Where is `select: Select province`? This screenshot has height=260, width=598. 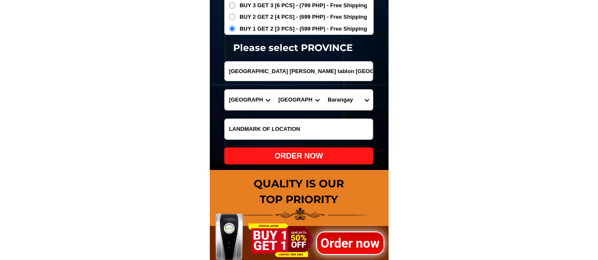
select: Select province is located at coordinates (249, 100).